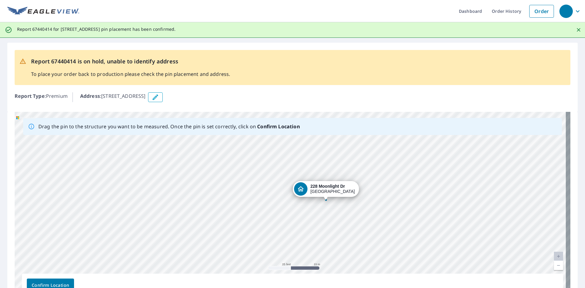 The image size is (585, 288). I want to click on a: Current Level 20, Zoom In Disabled, so click(559, 256).